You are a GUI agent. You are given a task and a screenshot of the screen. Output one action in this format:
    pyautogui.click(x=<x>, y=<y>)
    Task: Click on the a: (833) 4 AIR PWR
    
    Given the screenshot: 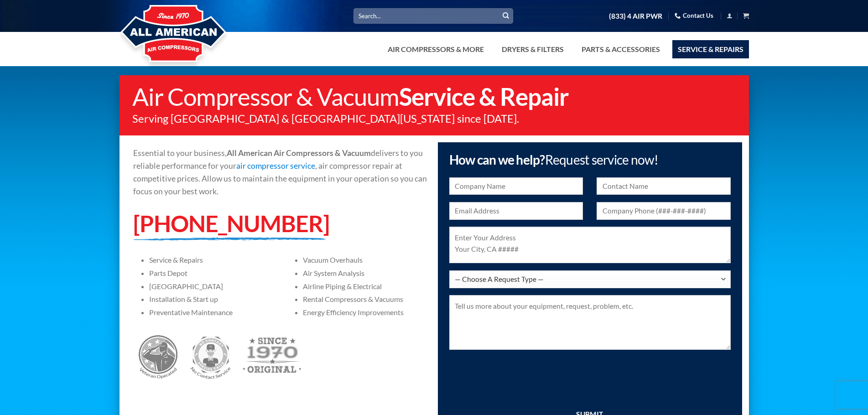 What is the action you would take?
    pyautogui.click(x=635, y=16)
    